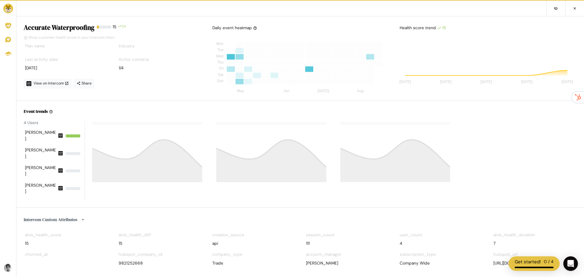  What do you see at coordinates (360, 91) in the screenshot?
I see `tspan: Aug` at bounding box center [360, 91].